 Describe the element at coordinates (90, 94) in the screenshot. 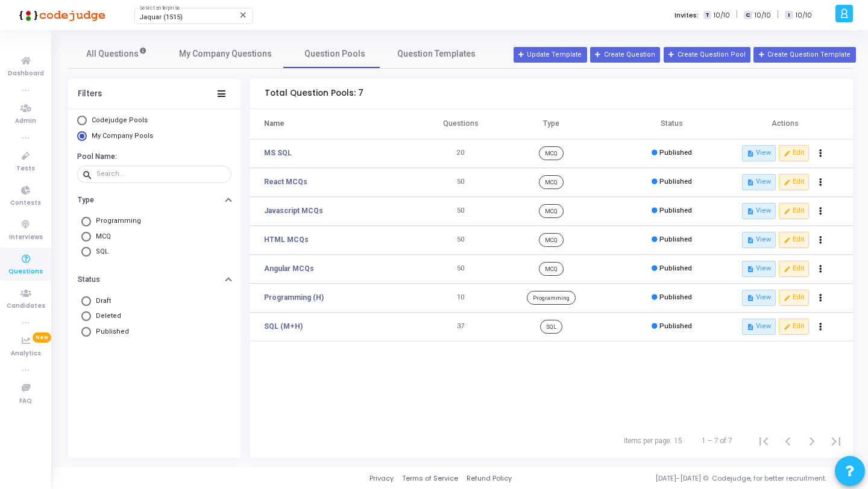

I see `div: Filters` at that location.